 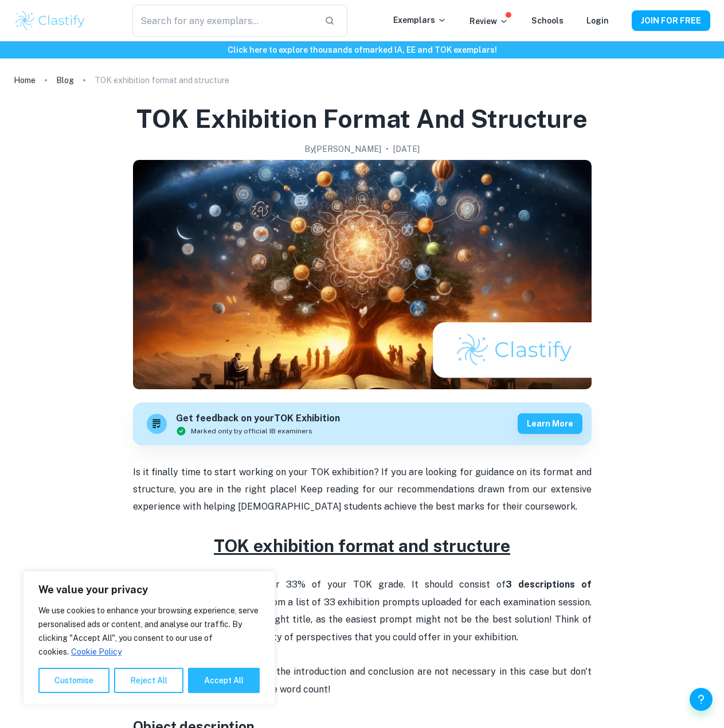 I want to click on p: We value your privacy, so click(x=149, y=590).